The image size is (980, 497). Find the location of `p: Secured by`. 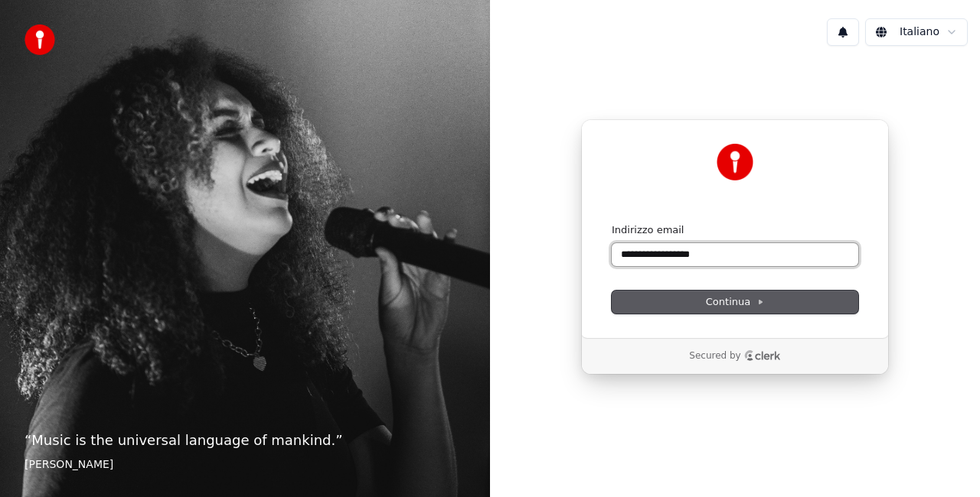

p: Secured by is located at coordinates (714, 357).